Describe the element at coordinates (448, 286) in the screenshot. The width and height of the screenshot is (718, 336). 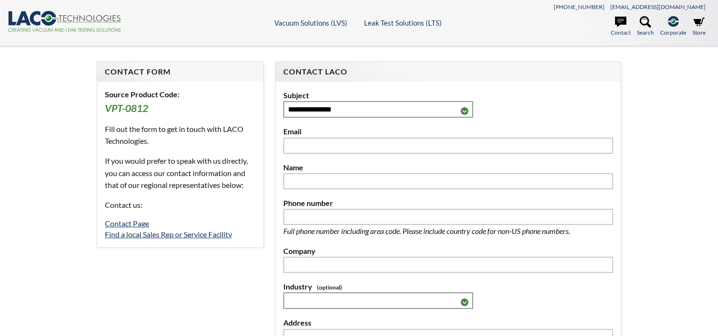
I see `label: Industry` at that location.